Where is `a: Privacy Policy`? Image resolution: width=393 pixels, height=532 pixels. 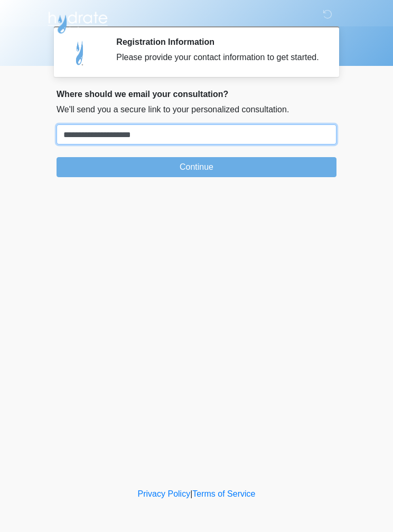 a: Privacy Policy is located at coordinates (164, 494).